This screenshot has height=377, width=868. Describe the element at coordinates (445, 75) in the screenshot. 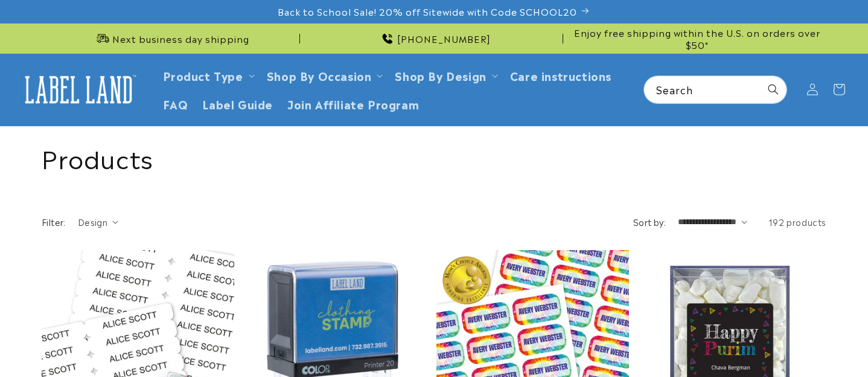

I see `summary: Shop By Design` at that location.